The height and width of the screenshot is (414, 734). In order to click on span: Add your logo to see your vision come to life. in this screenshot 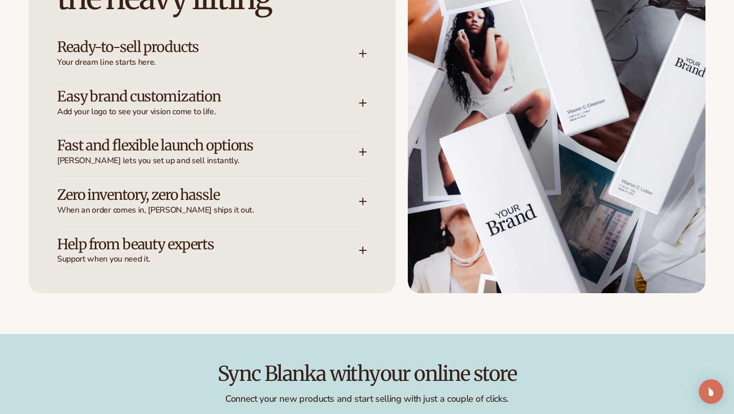, I will do `click(208, 112)`.